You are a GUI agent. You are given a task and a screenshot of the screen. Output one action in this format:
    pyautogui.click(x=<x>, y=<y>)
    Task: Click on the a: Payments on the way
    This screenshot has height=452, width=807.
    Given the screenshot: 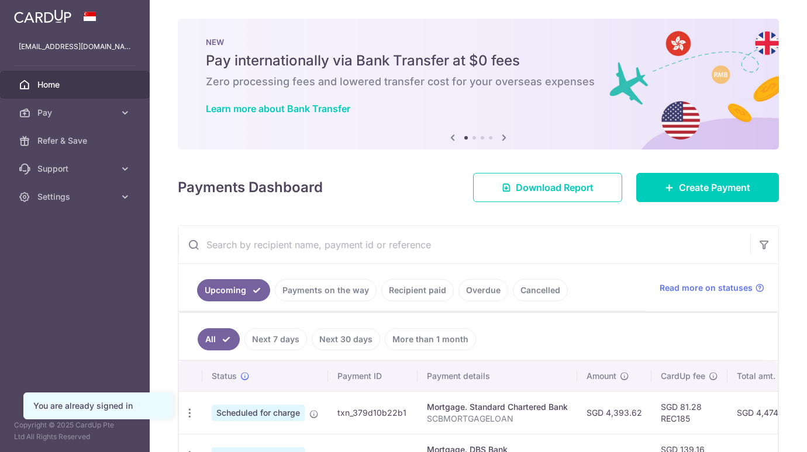 What is the action you would take?
    pyautogui.click(x=326, y=291)
    